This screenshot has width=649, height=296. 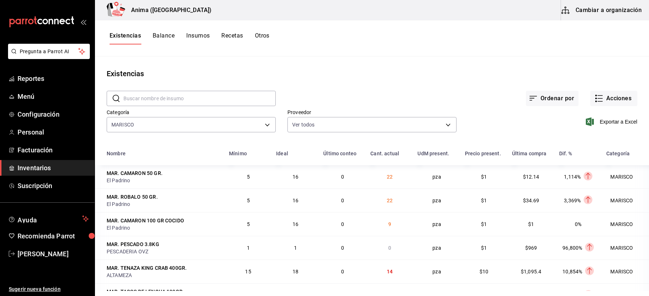 What do you see at coordinates (612, 122) in the screenshot?
I see `button: Exportar a Excel` at bounding box center [612, 122].